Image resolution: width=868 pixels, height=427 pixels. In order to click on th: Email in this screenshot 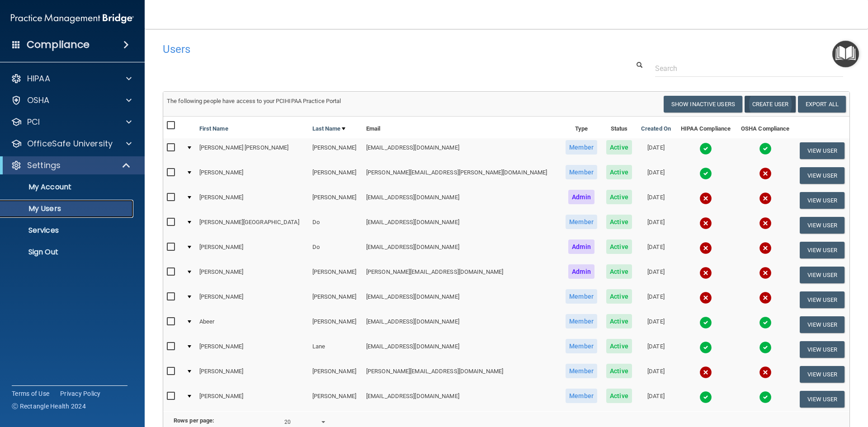, I will do `click(462, 127)`.